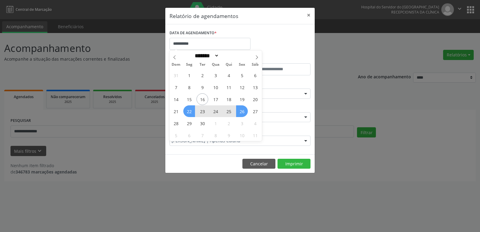 Image resolution: width=480 pixels, height=232 pixels. Describe the element at coordinates (255, 123) in the screenshot. I see `span: Outubro 4, 2025` at that location.